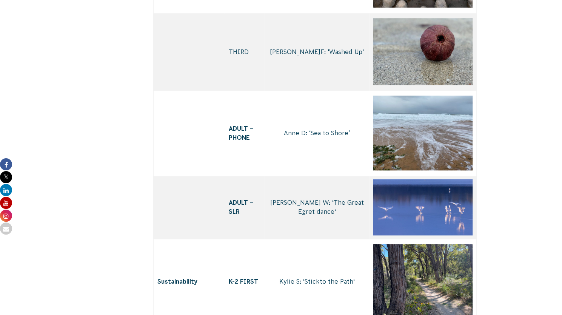  Describe the element at coordinates (243, 281) in the screenshot. I see `span: K-2 FIRST` at that location.